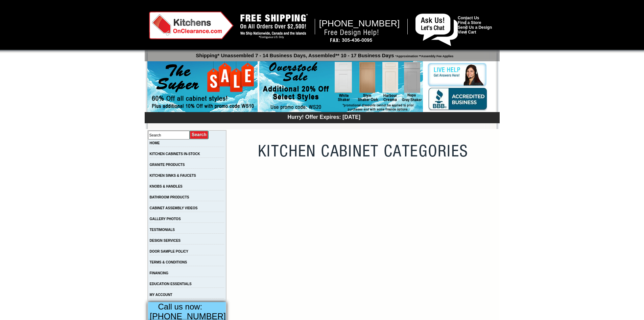 Image resolution: width=644 pixels, height=320 pixels. I want to click on a: Find a Store, so click(470, 23).